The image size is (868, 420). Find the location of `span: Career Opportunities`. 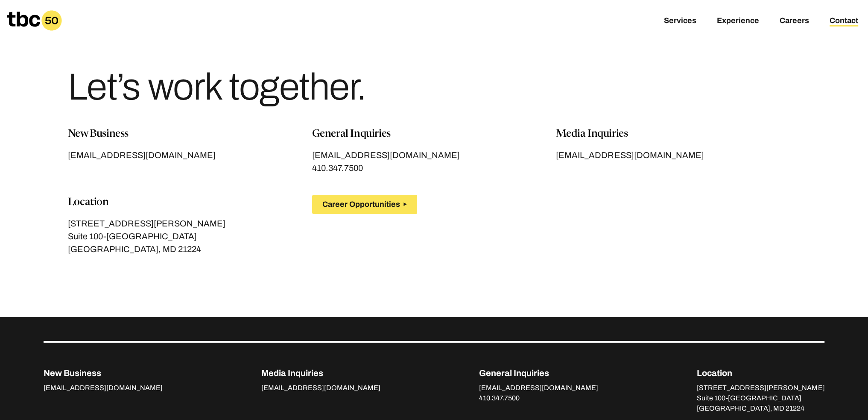

span: Career Opportunities is located at coordinates (361, 204).